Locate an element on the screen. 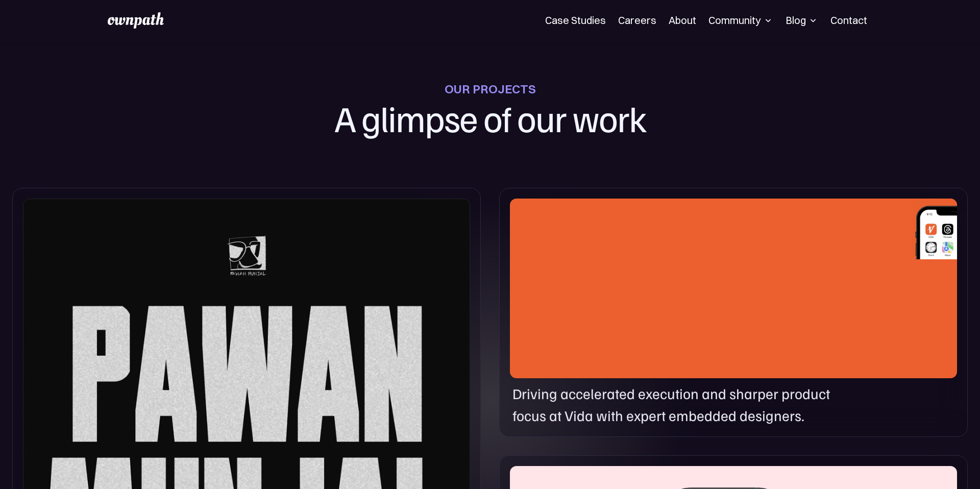 Image resolution: width=980 pixels, height=489 pixels. a: About is located at coordinates (683, 20).